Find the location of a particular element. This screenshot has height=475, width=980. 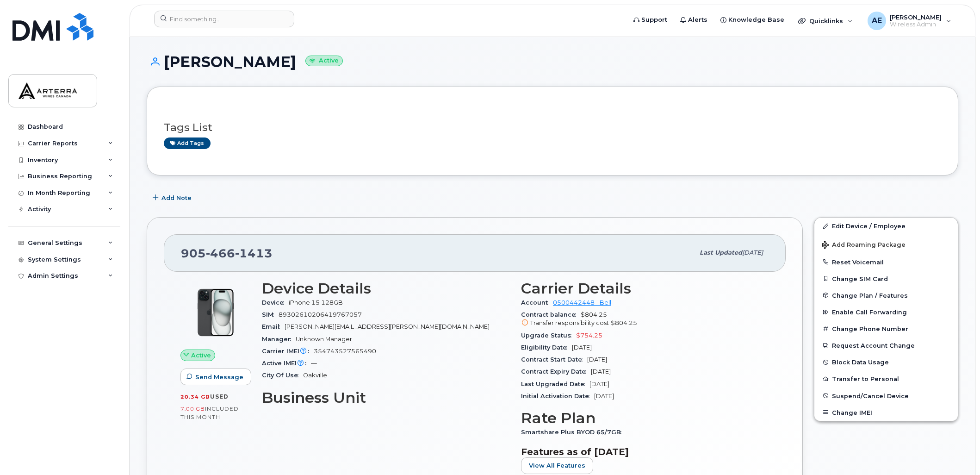

button: Send Message is located at coordinates (216, 377).